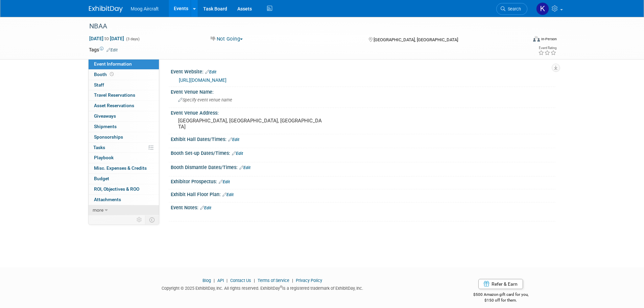 The image size is (644, 308). I want to click on div: Booth Set-up Dates/Times:, so click(363, 152).